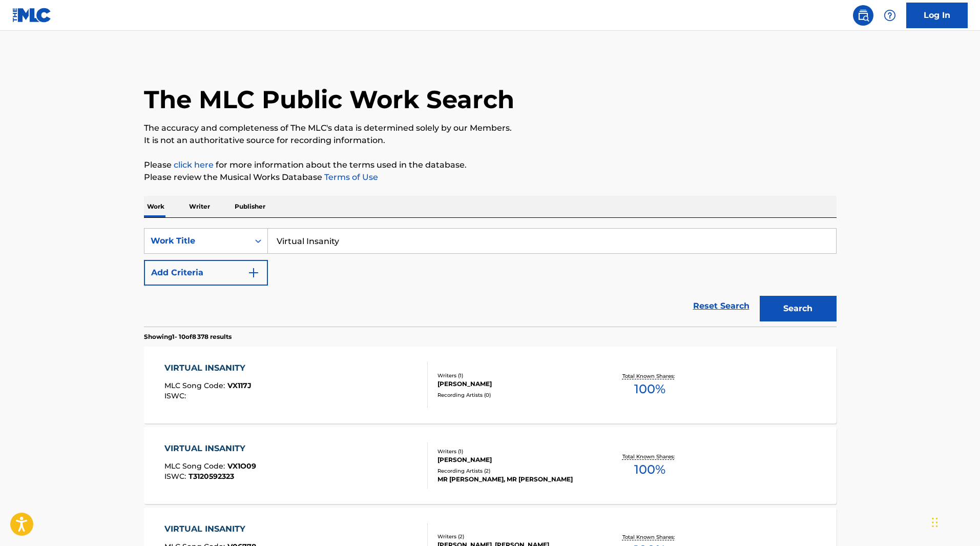 This screenshot has width=980, height=546. What do you see at coordinates (187, 337) in the screenshot?
I see `p: Showing 1 - 10 of 8 378 results` at bounding box center [187, 337].